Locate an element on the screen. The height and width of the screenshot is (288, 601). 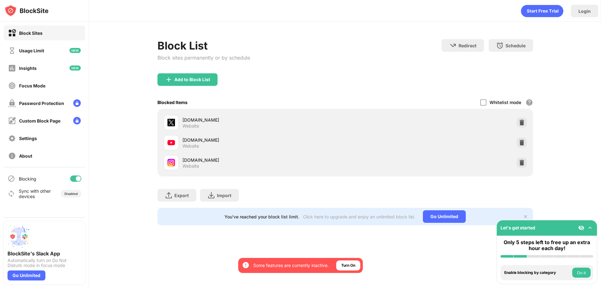
div: Redirect is located at coordinates (468, 45).